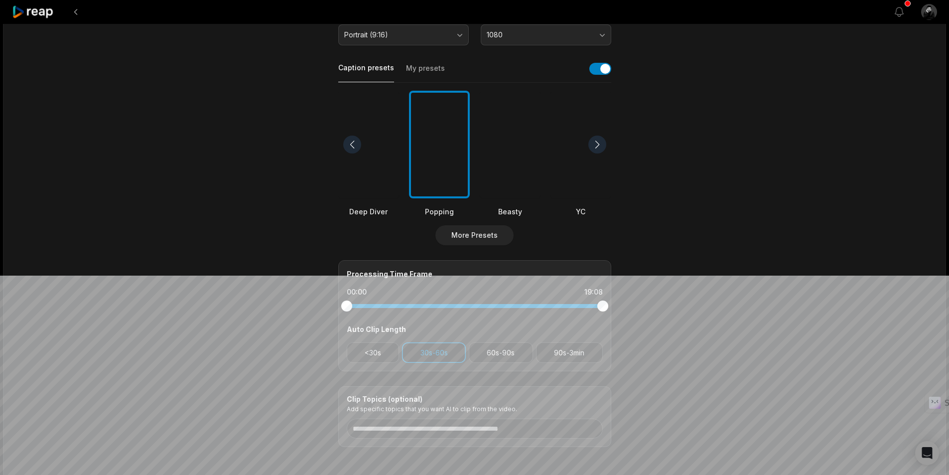 This screenshot has width=949, height=475. I want to click on button: My presets, so click(426, 73).